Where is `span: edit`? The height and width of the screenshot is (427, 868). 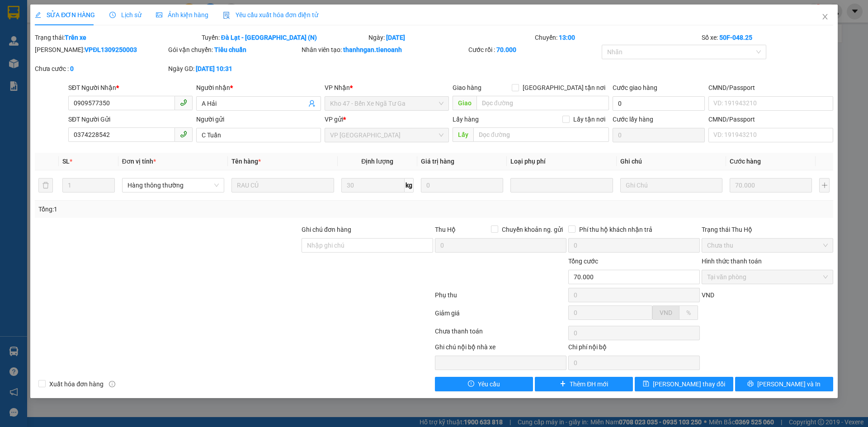
span: edit is located at coordinates (38, 15).